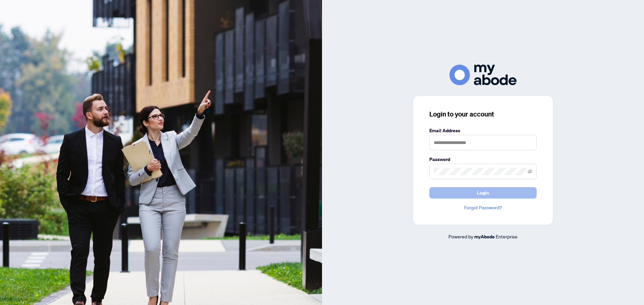 The height and width of the screenshot is (305, 644). I want to click on label: Password, so click(483, 159).